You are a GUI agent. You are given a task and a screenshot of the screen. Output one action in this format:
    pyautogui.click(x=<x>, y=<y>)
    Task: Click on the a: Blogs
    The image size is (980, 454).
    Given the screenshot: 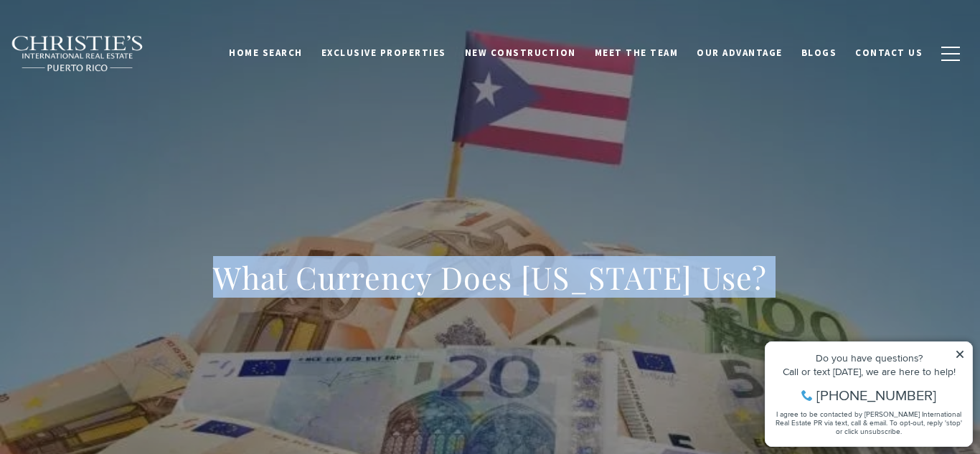 What is the action you would take?
    pyautogui.click(x=819, y=53)
    